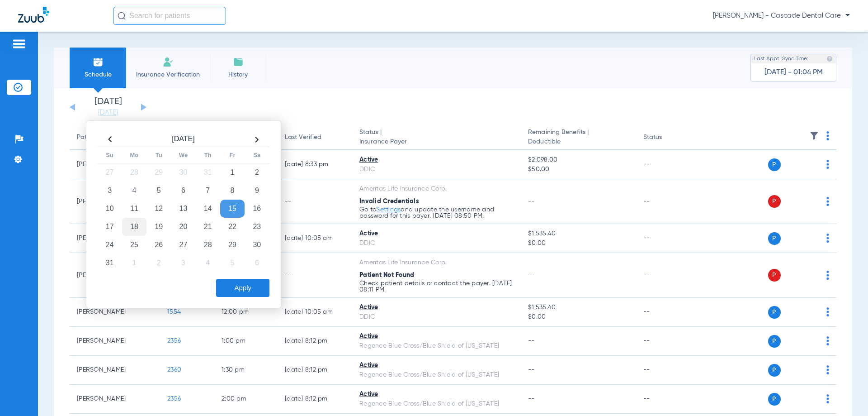 The height and width of the screenshot is (416, 868). What do you see at coordinates (578, 142) in the screenshot?
I see `span: Deductible` at bounding box center [578, 142].